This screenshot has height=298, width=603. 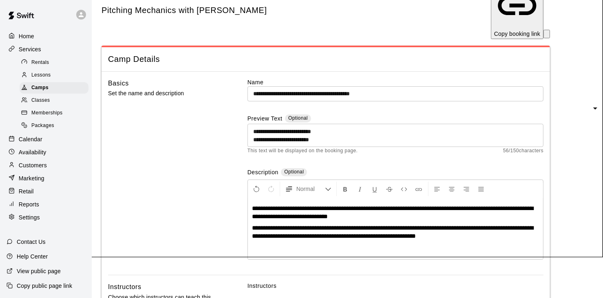 What do you see at coordinates (125, 287) in the screenshot?
I see `h6: Instructors` at bounding box center [125, 287].